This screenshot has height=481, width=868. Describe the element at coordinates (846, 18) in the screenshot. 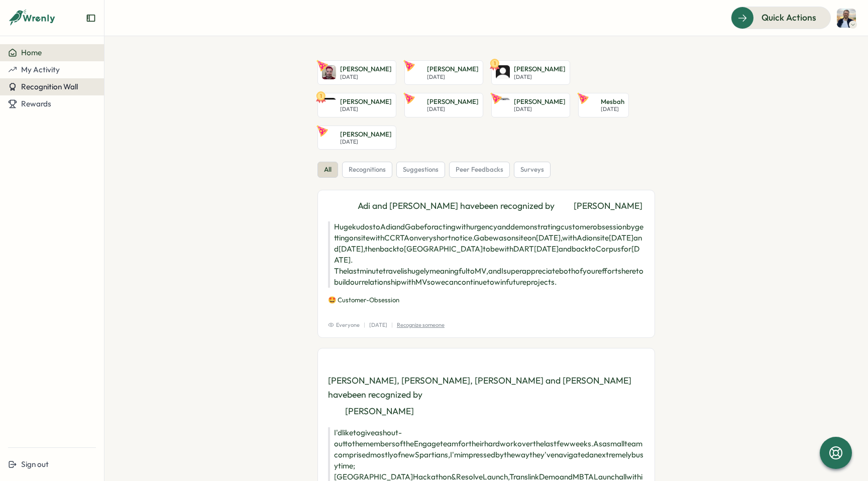

I see `button: Ben Laval` at that location.